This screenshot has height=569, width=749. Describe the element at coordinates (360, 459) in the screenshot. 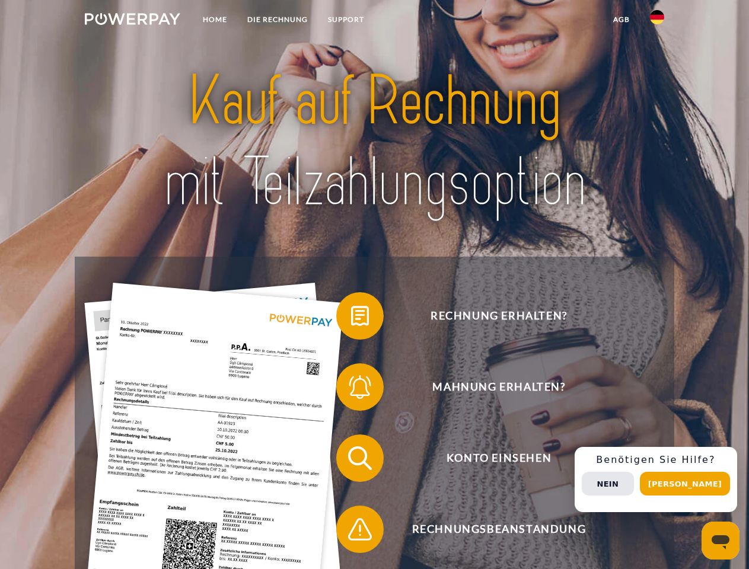

I see `img: qb_search.svg` at that location.